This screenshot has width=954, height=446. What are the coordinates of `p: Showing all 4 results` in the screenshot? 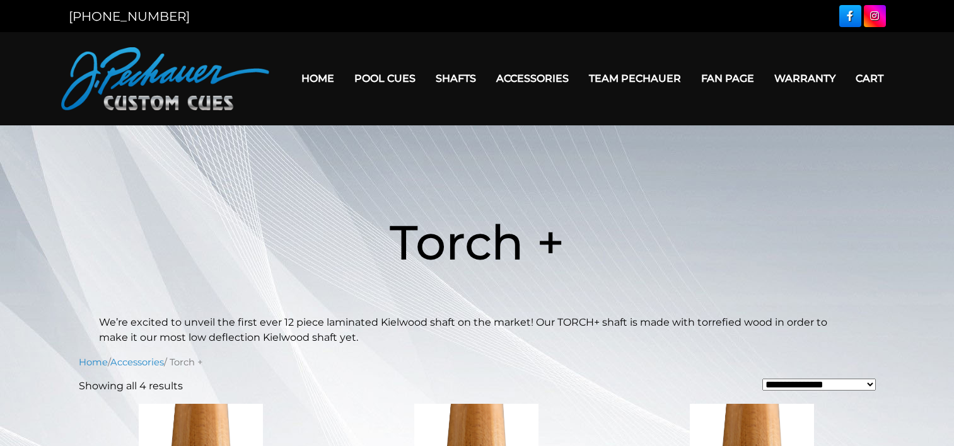 It's located at (130, 386).